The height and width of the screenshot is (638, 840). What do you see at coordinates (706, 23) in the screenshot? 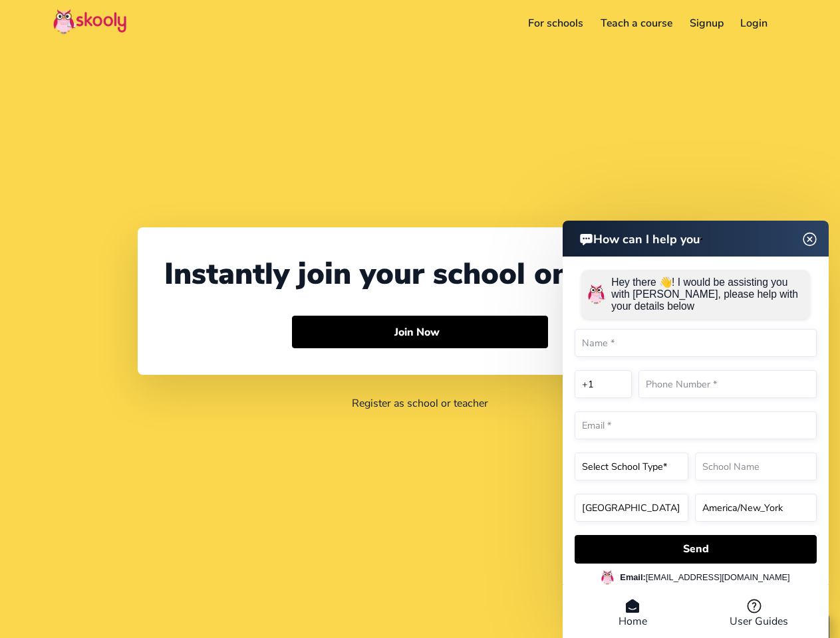
I see `a: Signup` at bounding box center [706, 23].